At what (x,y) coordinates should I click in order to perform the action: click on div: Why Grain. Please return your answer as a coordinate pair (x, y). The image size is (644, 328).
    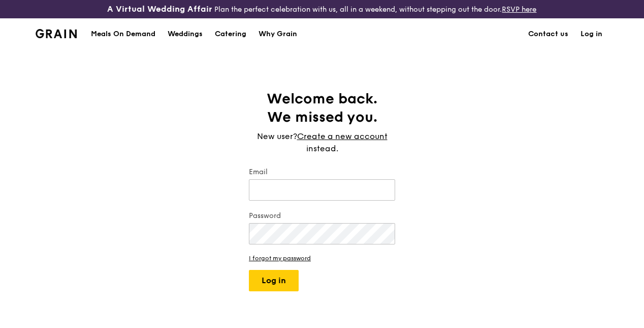
    Looking at the image, I should click on (278, 34).